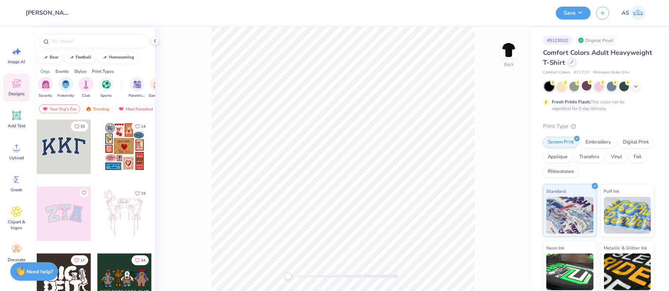 Image resolution: width=669 pixels, height=291 pixels. What do you see at coordinates (625, 13) in the screenshot?
I see `span: AS` at bounding box center [625, 13].